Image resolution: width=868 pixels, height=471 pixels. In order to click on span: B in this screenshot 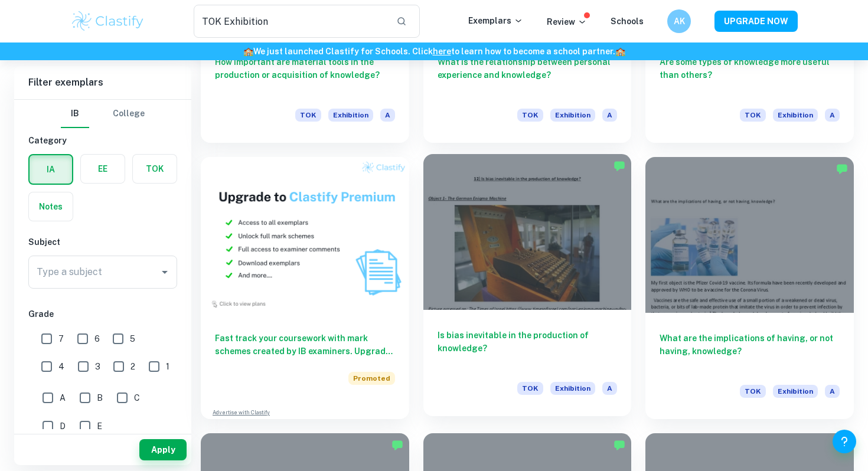, I will do `click(100, 398)`.